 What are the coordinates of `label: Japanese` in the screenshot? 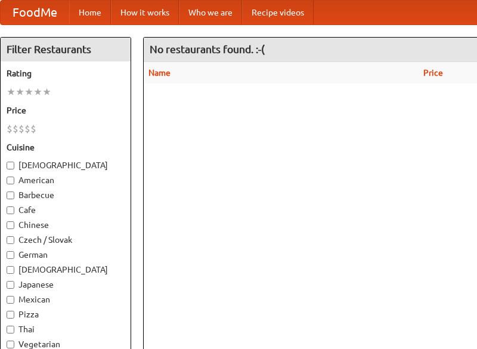 It's located at (66, 284).